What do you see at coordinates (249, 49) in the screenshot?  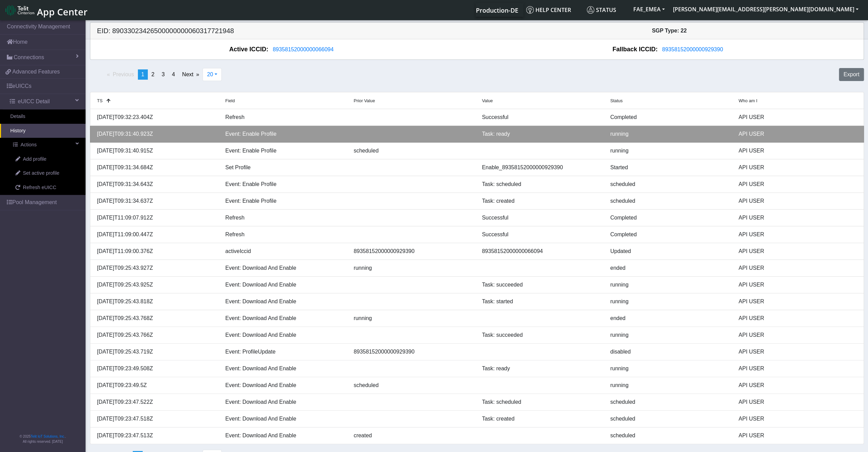 I see `span: Active ICCID:` at bounding box center [249, 49].